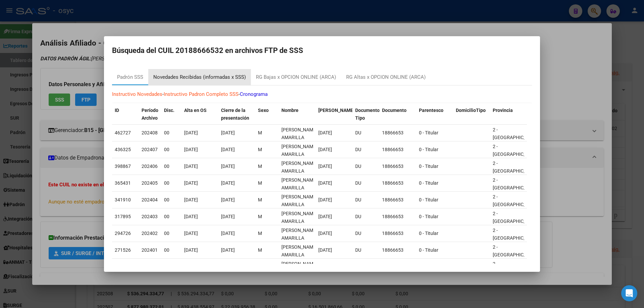 The width and height of the screenshot is (644, 308). What do you see at coordinates (263, 110) in the screenshot?
I see `span: Sexo` at bounding box center [263, 110].